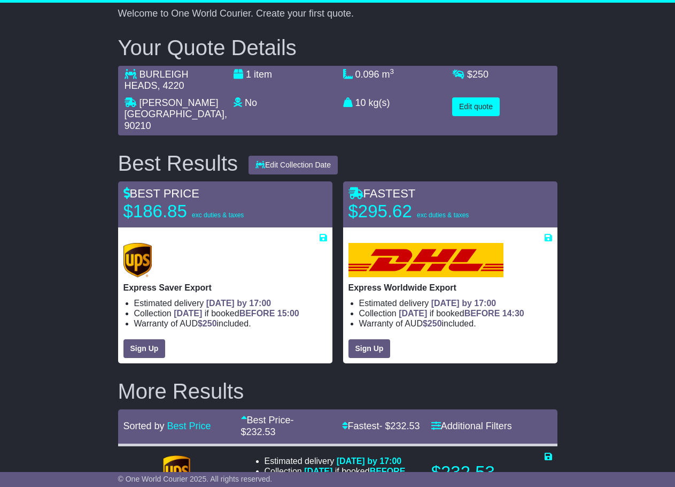 This screenshot has width=675, height=487. What do you see at coordinates (380, 103) in the screenshot?
I see `span: kg(s)` at bounding box center [380, 103].